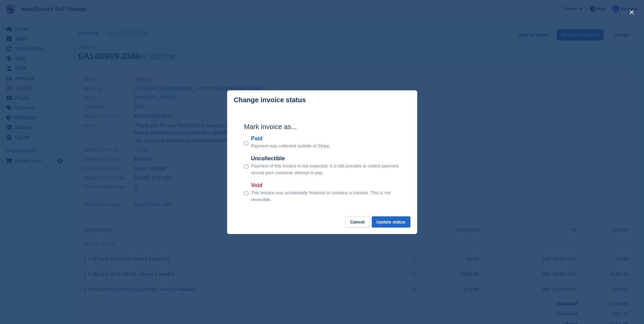 Image resolution: width=644 pixels, height=324 pixels. I want to click on p: This invoice was accidentally finalised or contains a mistake. This is not reversible., so click(325, 196).